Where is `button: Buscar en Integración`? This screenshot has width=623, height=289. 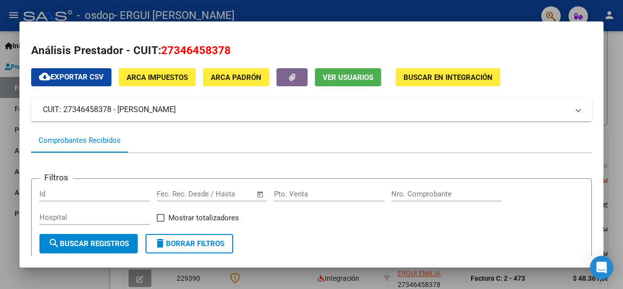
button: Buscar en Integración is located at coordinates (448, 77).